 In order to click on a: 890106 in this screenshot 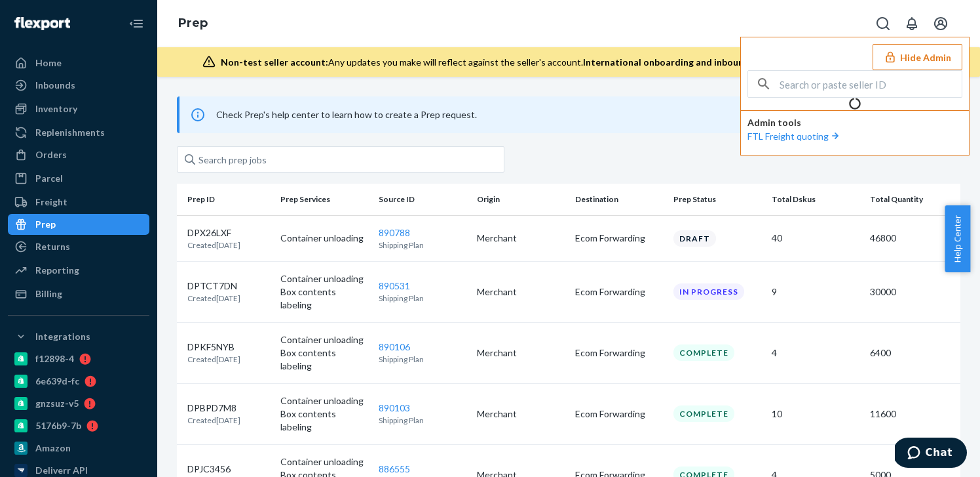, I will do `click(394, 346)`.